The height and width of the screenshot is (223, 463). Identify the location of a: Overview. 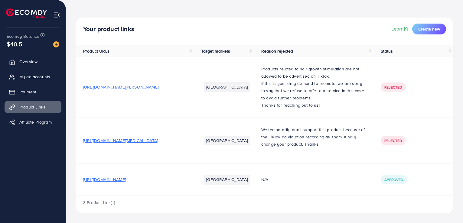
(33, 62).